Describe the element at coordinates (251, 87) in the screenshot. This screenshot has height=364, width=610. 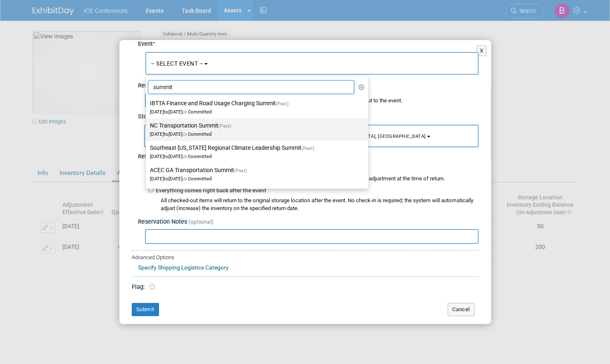
I see `input: Search Events...` at that location.